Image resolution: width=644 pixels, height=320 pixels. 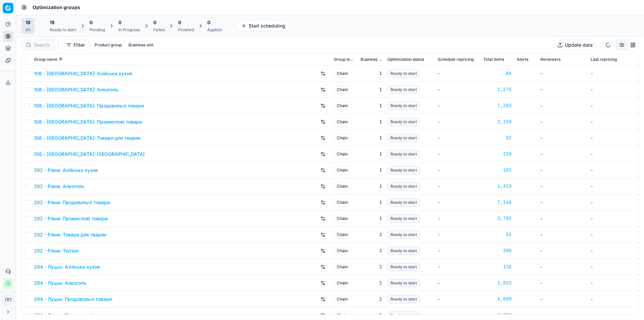 What do you see at coordinates (497, 251) in the screenshot?
I see `a: 208` at bounding box center [497, 251].